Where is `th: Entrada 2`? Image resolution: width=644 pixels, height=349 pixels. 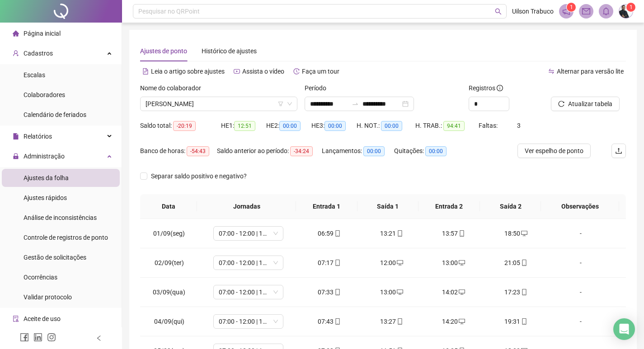
th: Entrada 2 is located at coordinates (449, 206).